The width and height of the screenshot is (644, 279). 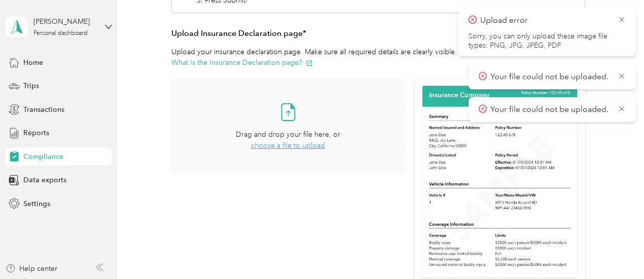 What do you see at coordinates (44, 180) in the screenshot?
I see `span: Data exports` at bounding box center [44, 180].